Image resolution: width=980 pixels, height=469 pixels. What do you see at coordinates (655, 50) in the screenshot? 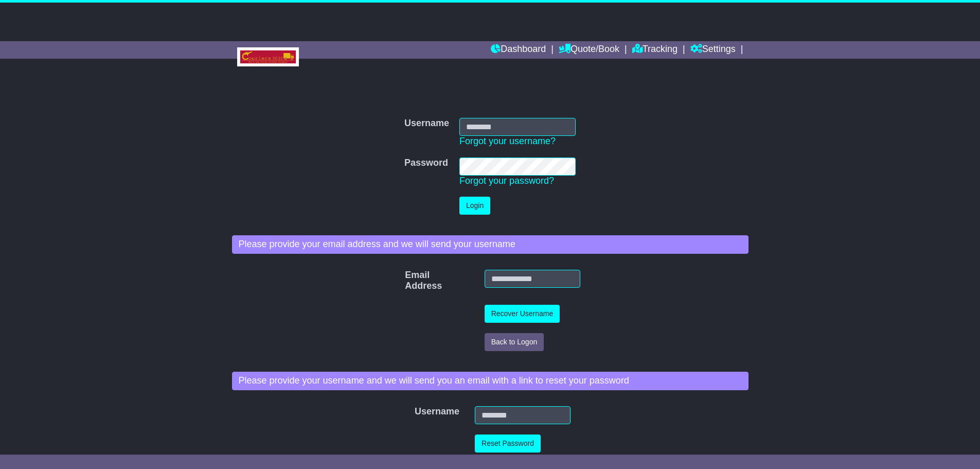
I see `a: Tracking` at bounding box center [655, 50].